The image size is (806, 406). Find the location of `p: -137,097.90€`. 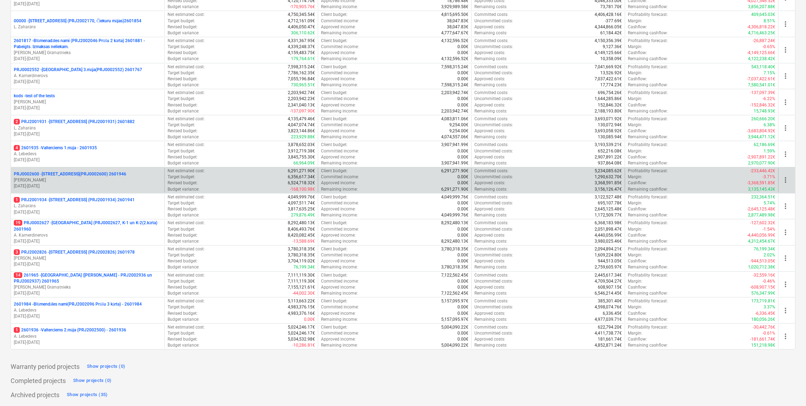

p: -137,097.90€ is located at coordinates (302, 111).